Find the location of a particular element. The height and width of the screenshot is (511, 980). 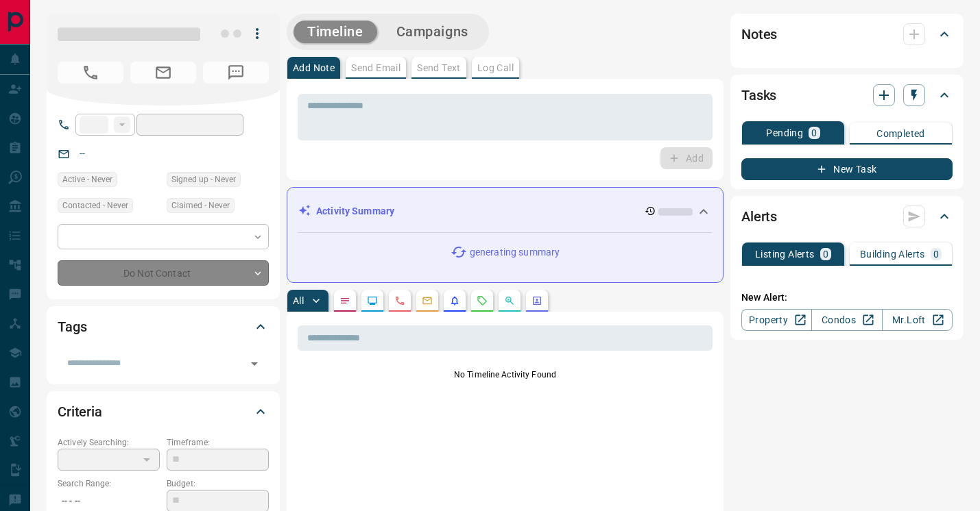

span: No Email is located at coordinates (163, 73).